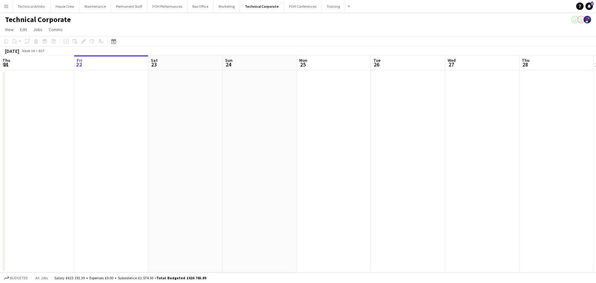 The width and height of the screenshot is (596, 283). Describe the element at coordinates (38, 20) in the screenshot. I see `h1: Technical Corporate` at that location.